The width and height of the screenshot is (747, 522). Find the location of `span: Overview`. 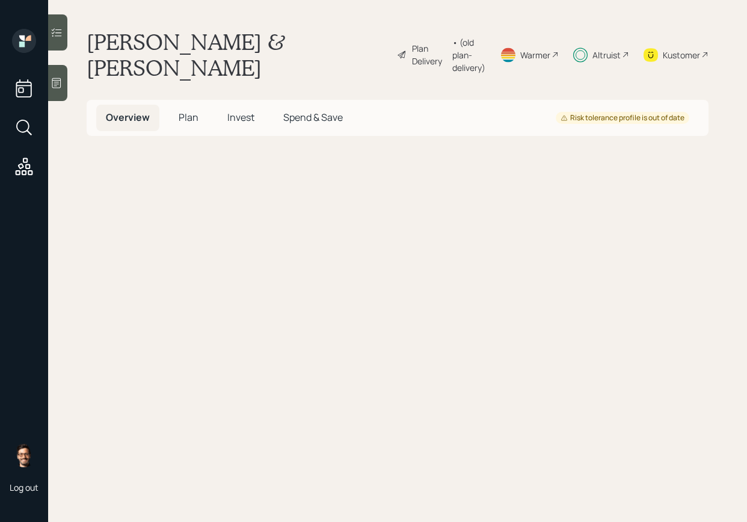

span: Overview is located at coordinates (127, 117).